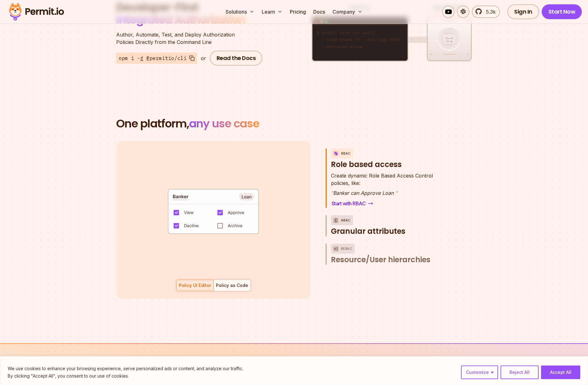 This screenshot has height=385, width=588. Describe the element at coordinates (190, 38) in the screenshot. I see `p: Policies Directly from the Command Line` at that location.